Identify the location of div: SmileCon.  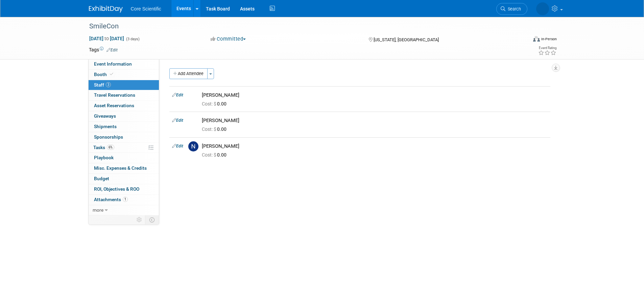
(302, 26).